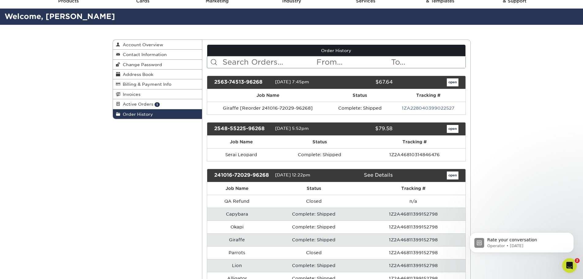 The width and height of the screenshot is (583, 279). What do you see at coordinates (19, 23) in the screenshot?
I see `img: Profile image for Operator` at bounding box center [19, 23].